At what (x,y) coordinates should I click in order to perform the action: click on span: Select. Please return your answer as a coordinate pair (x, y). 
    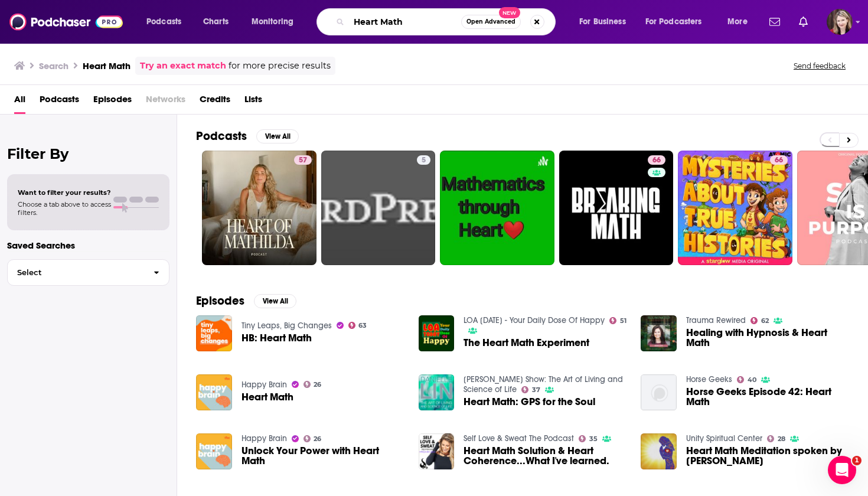
    Looking at the image, I should click on (75, 272).